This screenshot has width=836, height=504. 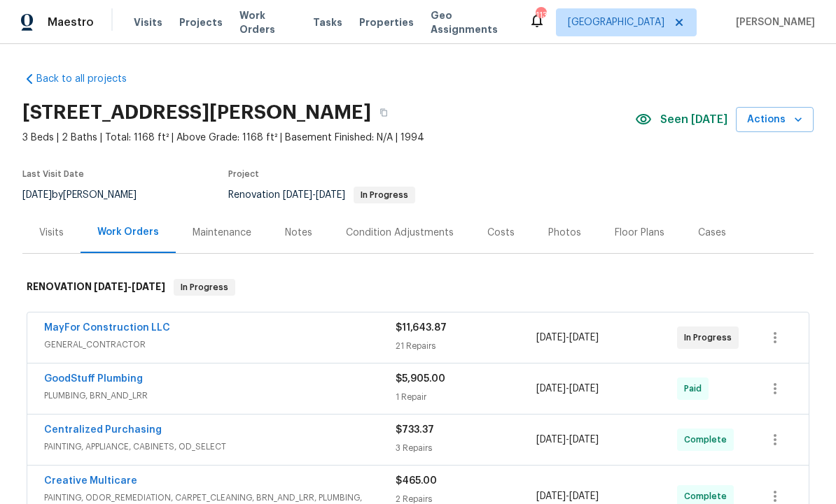 What do you see at coordinates (639, 233) in the screenshot?
I see `div: Floor Plans` at bounding box center [639, 233].